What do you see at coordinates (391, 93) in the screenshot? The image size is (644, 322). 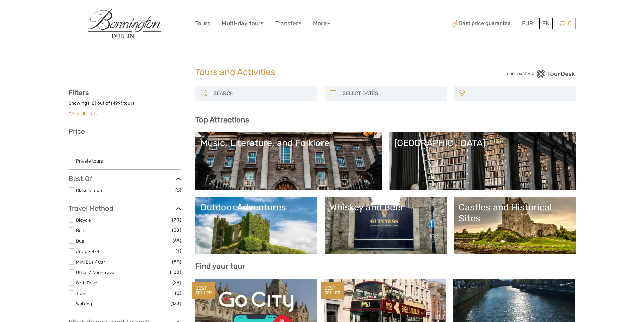 I see `input: SELECT DATES` at bounding box center [391, 93].